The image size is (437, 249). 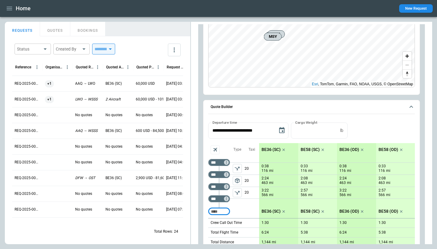 I want to click on p: REQ-2025-000022, so click(x=27, y=115).